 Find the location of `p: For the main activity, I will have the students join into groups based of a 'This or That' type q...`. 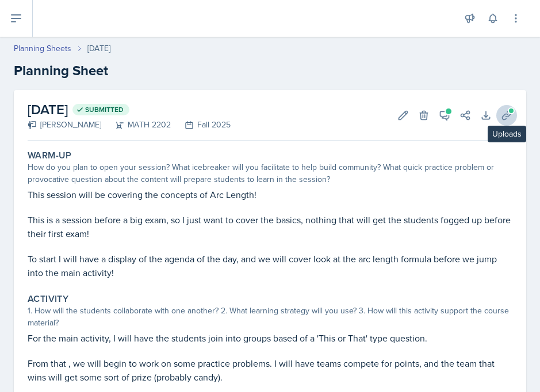

p: For the main activity, I will have the students join into groups based of a 'This or That' type q... is located at coordinates (270, 338).